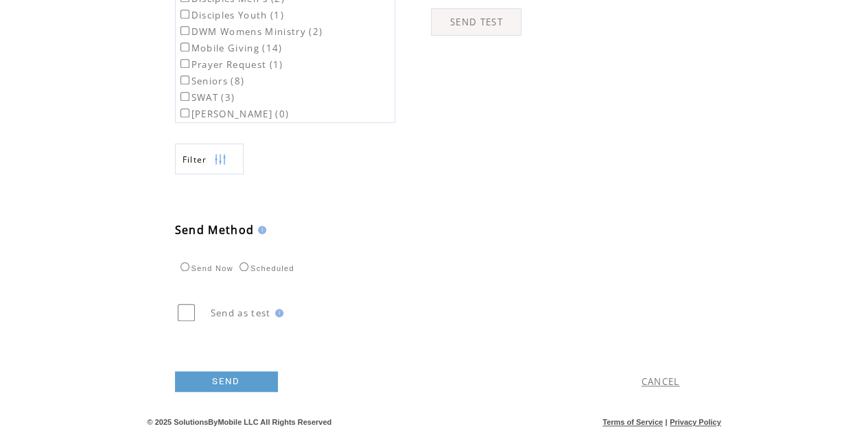 Image resolution: width=868 pixels, height=433 pixels. I want to click on label: Prayer Request (1), so click(231, 64).